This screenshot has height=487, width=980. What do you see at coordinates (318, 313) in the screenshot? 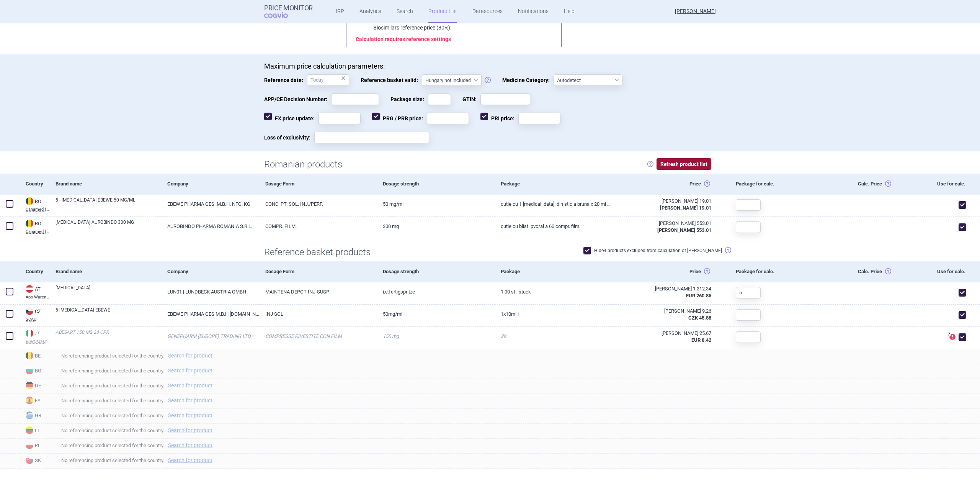
I see `a: INJ SOL` at bounding box center [318, 313].